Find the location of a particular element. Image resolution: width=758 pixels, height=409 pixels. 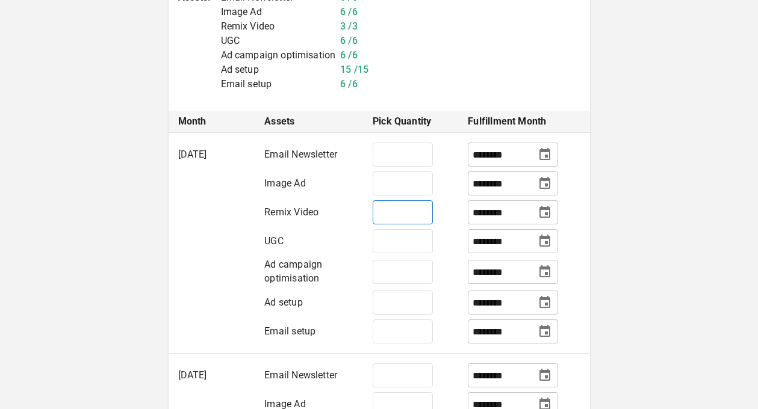

span: Ad campaign optimisation is located at coordinates (293, 271).